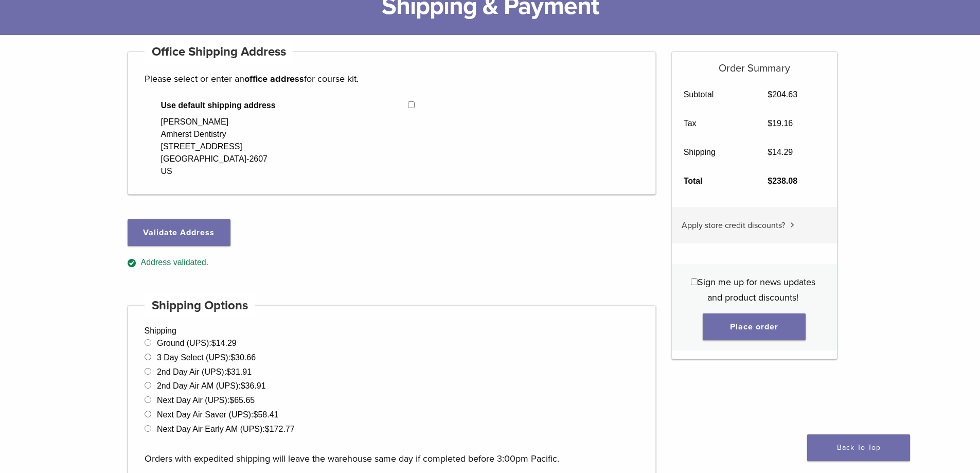  Describe the element at coordinates (219, 52) in the screenshot. I see `h4: Office Shipping Address` at that location.